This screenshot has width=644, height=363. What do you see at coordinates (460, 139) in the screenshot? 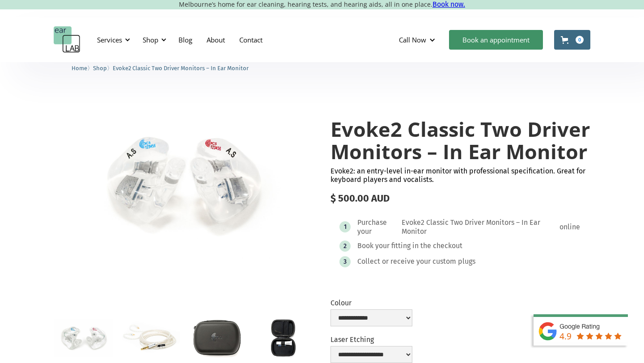
I see `h1: Evoke2 Classic Two Driver Monitors – In Ear Monitor` at bounding box center [460, 139].